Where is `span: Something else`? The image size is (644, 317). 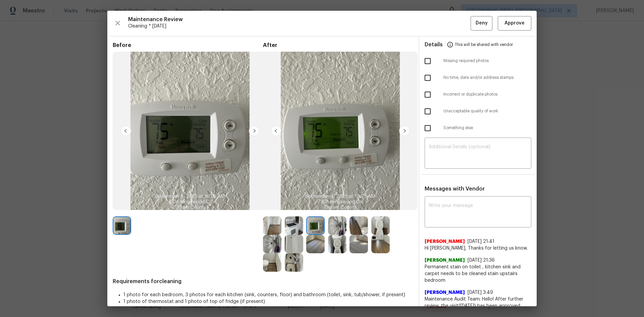 span: Something else is located at coordinates (488, 128).